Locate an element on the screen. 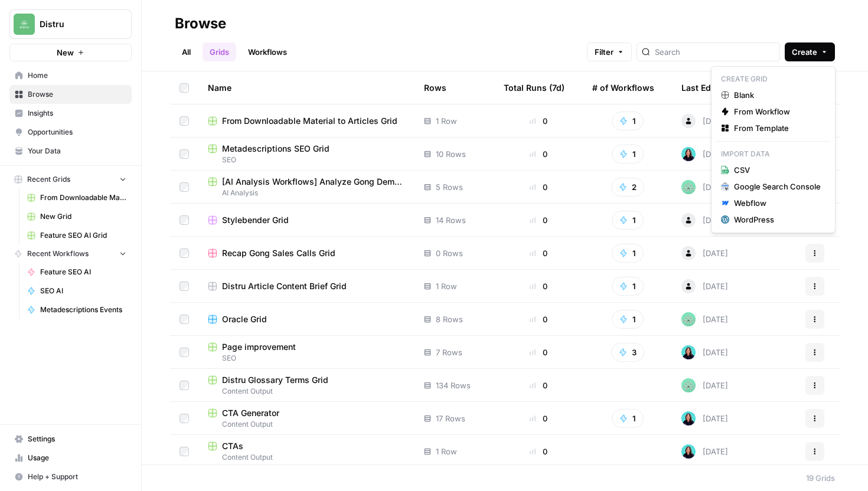 The height and width of the screenshot is (491, 868). span: Distru is located at coordinates (75, 24).